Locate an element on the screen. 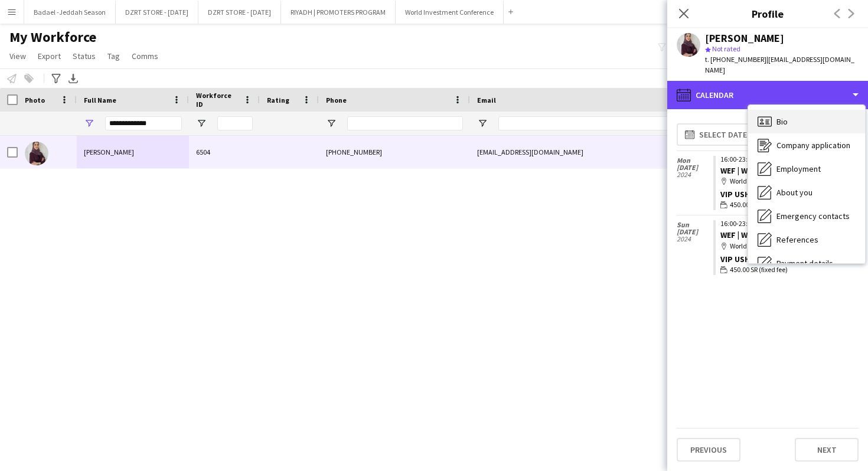 This screenshot has height=471, width=868. div: About you is located at coordinates (807, 192).